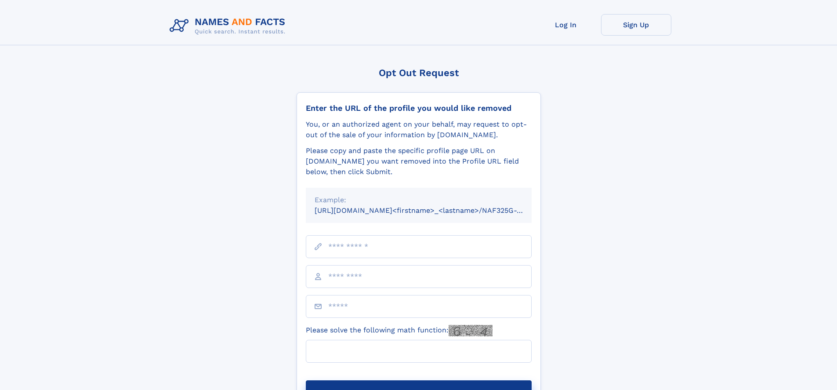 Image resolution: width=837 pixels, height=390 pixels. What do you see at coordinates (566, 25) in the screenshot?
I see `a: Log In` at bounding box center [566, 25].